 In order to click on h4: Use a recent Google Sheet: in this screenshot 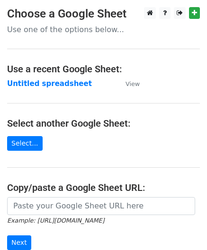, I will do `click(103, 69)`.